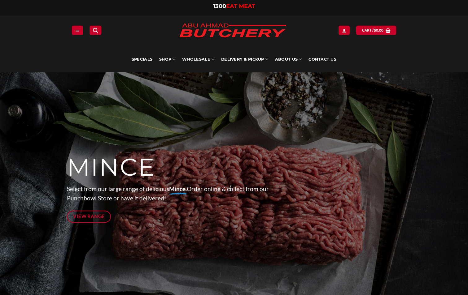 This screenshot has width=468, height=295. Describe the element at coordinates (322, 59) in the screenshot. I see `a: Contact Us` at that location.